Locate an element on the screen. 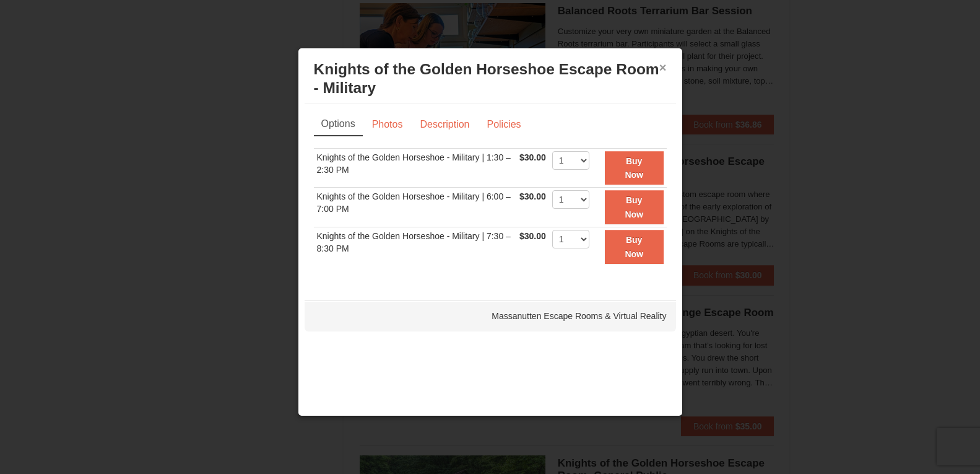  div: Massanutten Escape Rooms & Virtual Reality is located at coordinates (490, 316).